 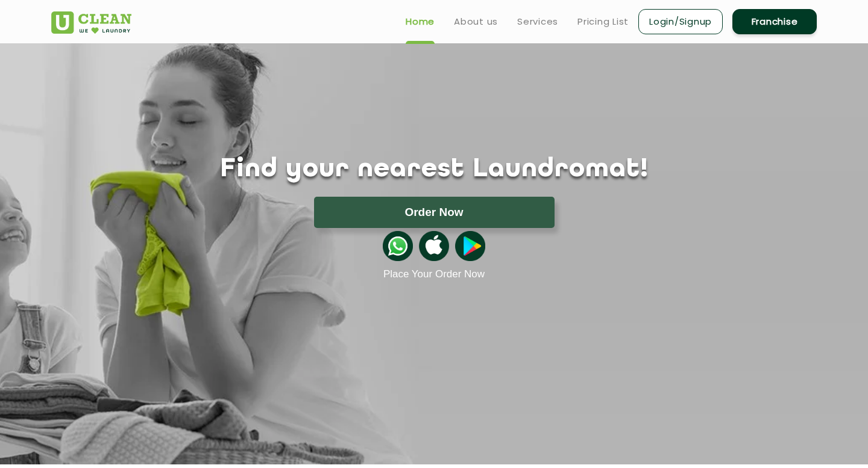 What do you see at coordinates (434, 170) in the screenshot?
I see `h1: Find your nearest Laundromat!` at bounding box center [434, 170].